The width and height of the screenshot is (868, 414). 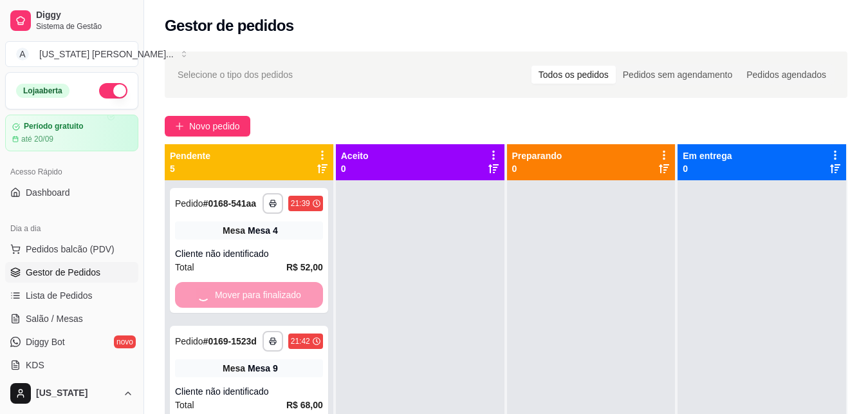 I want to click on a: Período gratuitoaté 20/09, so click(x=72, y=133).